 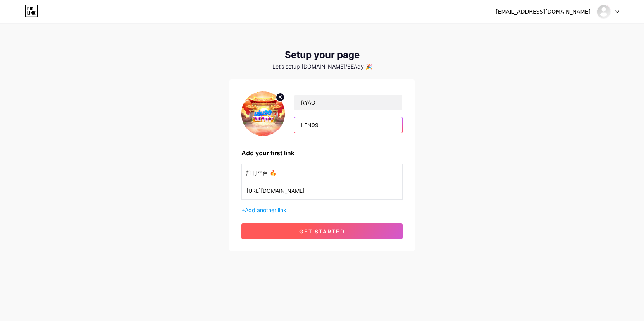 I want to click on input: Link name (My Instagram), so click(x=322, y=173).